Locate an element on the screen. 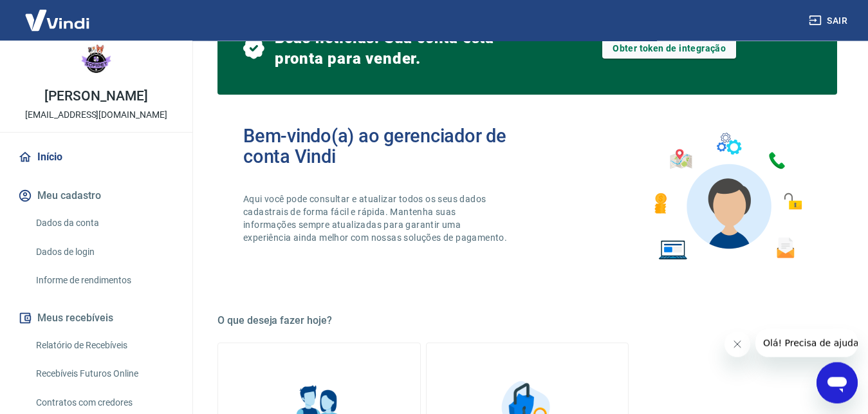 Image resolution: width=868 pixels, height=414 pixels. h2: Bem-vindo(a) ao gerenciador de conta Vindi is located at coordinates (385, 146).